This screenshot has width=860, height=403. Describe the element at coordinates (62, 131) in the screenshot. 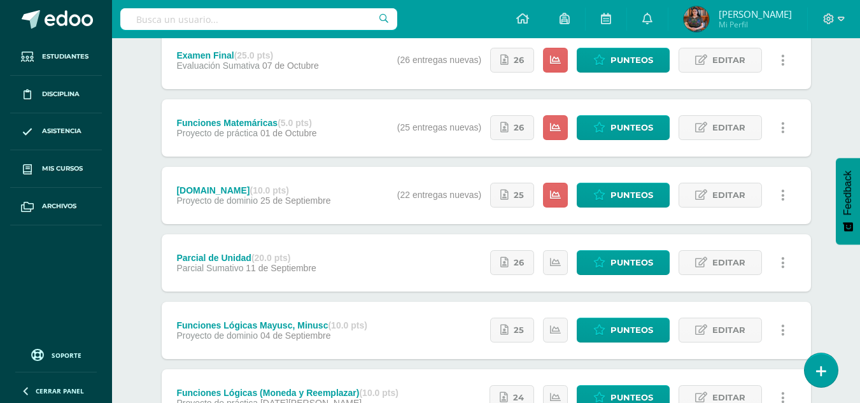

I see `span: Asistencia` at that location.